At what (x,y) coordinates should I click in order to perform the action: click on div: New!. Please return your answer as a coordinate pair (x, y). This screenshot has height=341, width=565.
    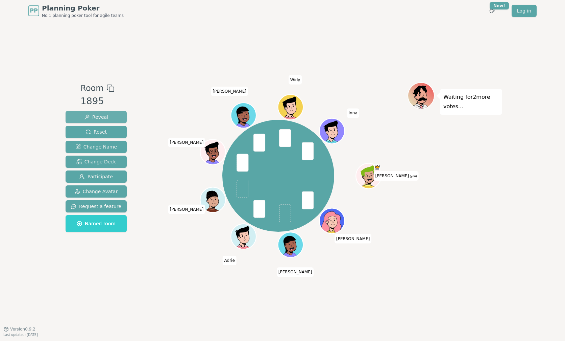
    Looking at the image, I should click on (499, 6).